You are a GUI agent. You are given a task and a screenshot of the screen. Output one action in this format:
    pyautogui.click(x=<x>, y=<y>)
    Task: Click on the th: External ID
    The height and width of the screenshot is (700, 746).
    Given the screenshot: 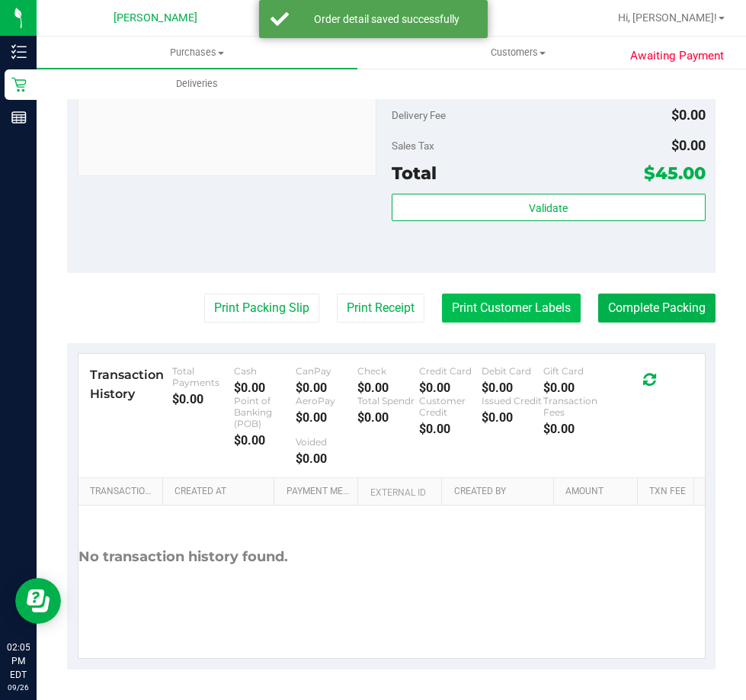 What is the action you would take?
    pyautogui.click(x=400, y=492)
    